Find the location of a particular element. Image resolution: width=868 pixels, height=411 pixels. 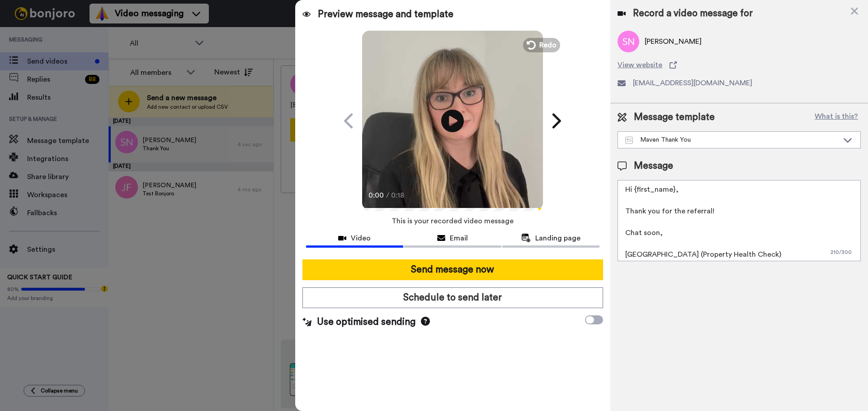

div: Maven Thank You is located at coordinates (731, 140).